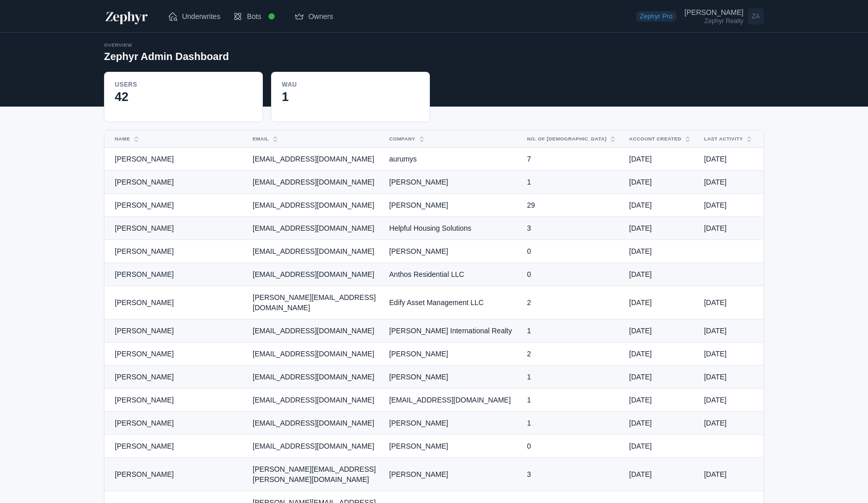 The width and height of the screenshot is (868, 503). What do you see at coordinates (314, 16) in the screenshot?
I see `a: Owners` at bounding box center [314, 16].